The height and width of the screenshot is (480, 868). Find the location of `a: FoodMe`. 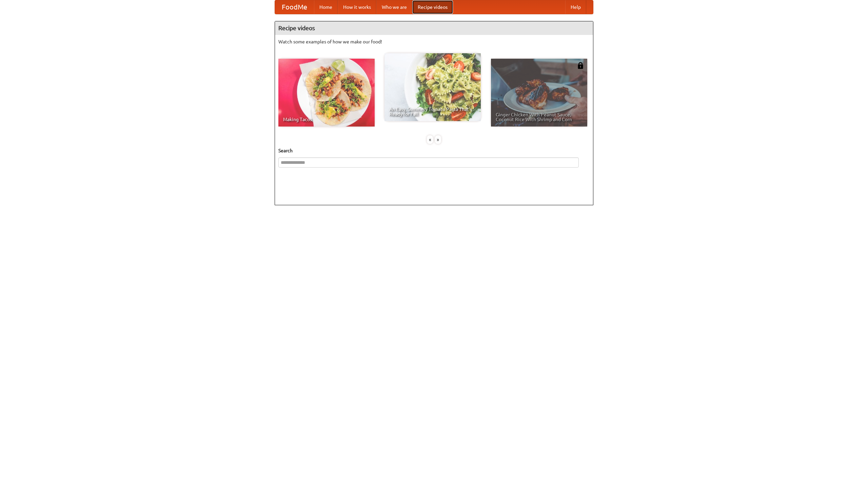

a: FoodMe is located at coordinates (294, 7).